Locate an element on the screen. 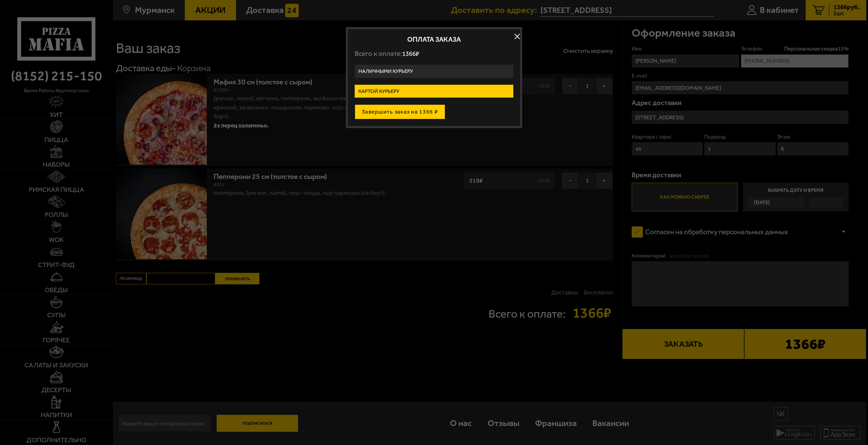 Image resolution: width=868 pixels, height=445 pixels. h2: Оплата заказа is located at coordinates (434, 39).